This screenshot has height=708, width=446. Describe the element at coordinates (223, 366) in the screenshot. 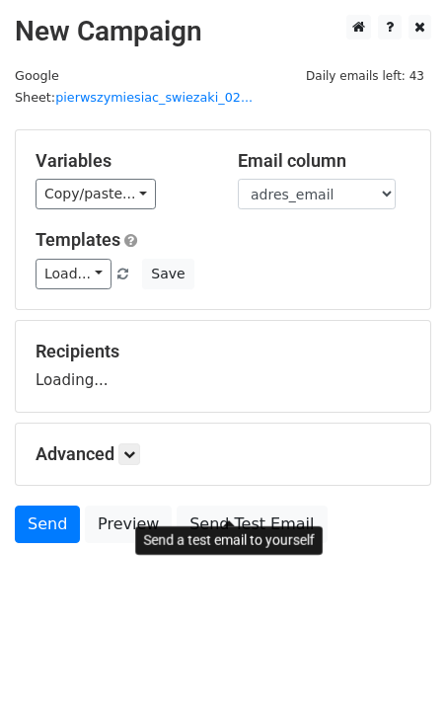

I see `div: Loading...` at that location.